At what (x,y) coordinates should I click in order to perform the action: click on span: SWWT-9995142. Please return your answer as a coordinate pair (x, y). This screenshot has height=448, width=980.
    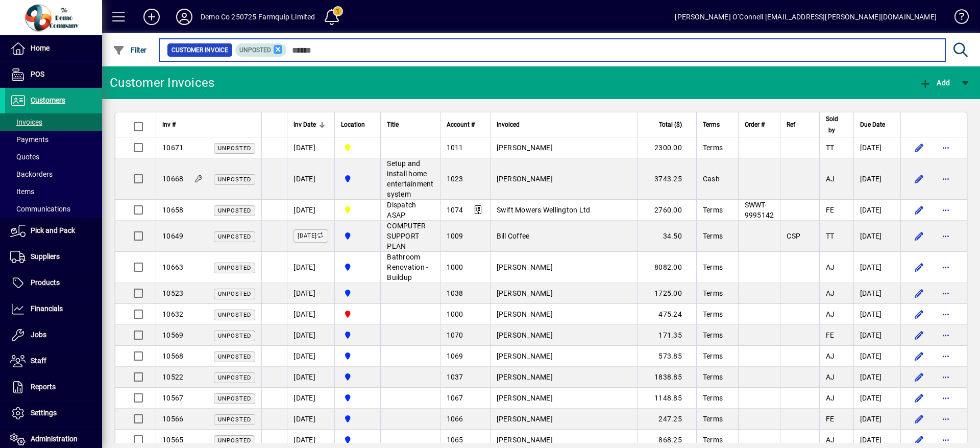
    Looking at the image, I should click on (759, 210).